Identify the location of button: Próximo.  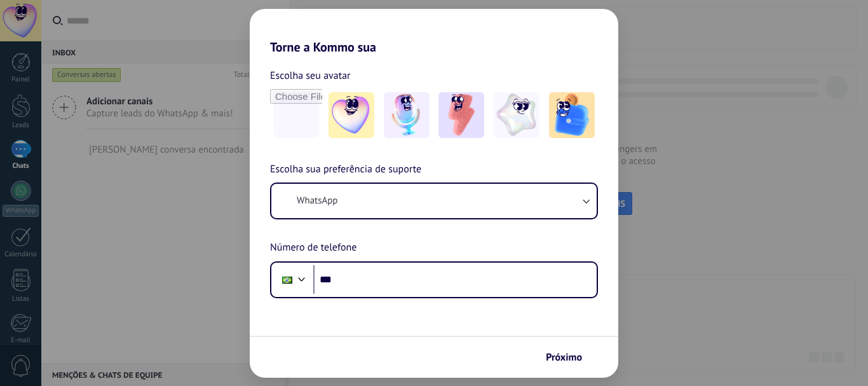
(569, 357).